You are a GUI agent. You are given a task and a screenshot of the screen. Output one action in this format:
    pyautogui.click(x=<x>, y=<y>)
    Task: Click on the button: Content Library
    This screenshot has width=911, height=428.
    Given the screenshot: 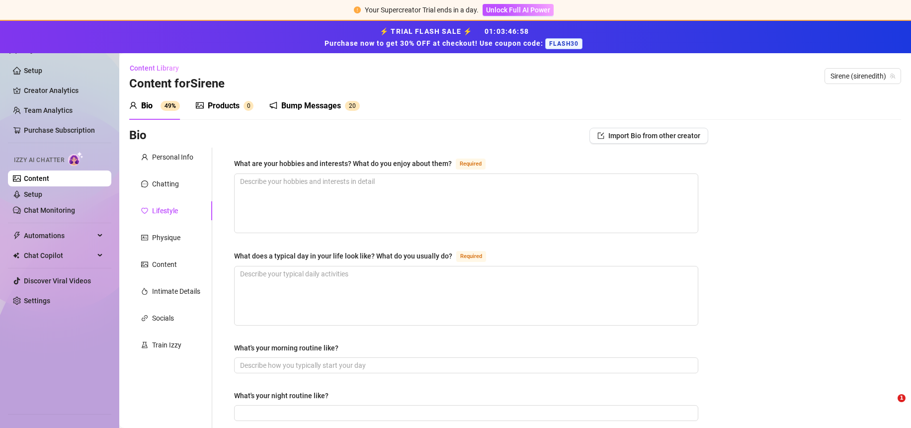 What is the action you would take?
    pyautogui.click(x=158, y=68)
    